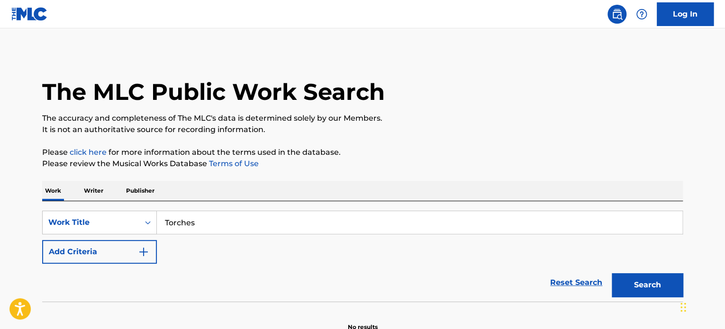 The width and height of the screenshot is (725, 329). What do you see at coordinates (648, 285) in the screenshot?
I see `button: Search` at bounding box center [648, 285].